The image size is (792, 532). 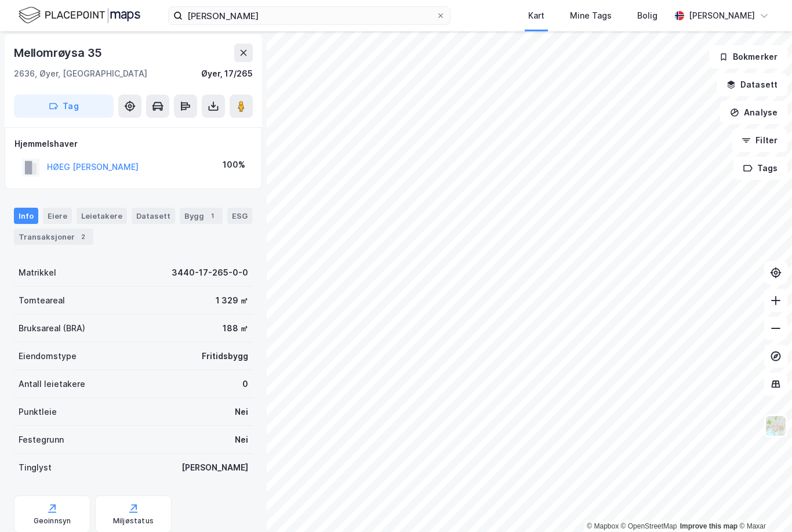 What do you see at coordinates (708, 526) in the screenshot?
I see `a: Improve this map` at bounding box center [708, 526].